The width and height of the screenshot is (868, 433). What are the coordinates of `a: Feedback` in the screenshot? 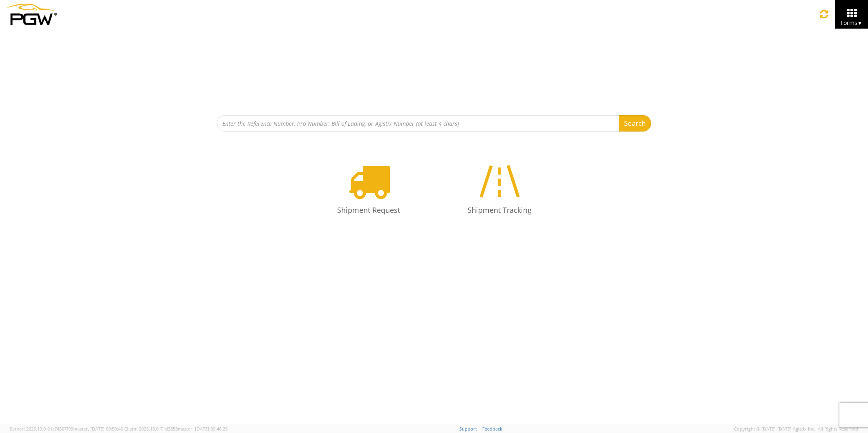 It's located at (492, 429).